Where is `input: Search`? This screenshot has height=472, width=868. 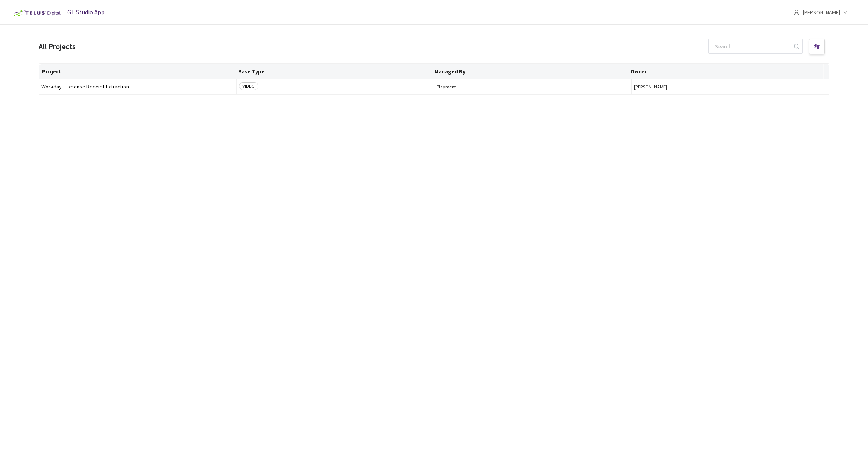
input: Search is located at coordinates (752, 46).